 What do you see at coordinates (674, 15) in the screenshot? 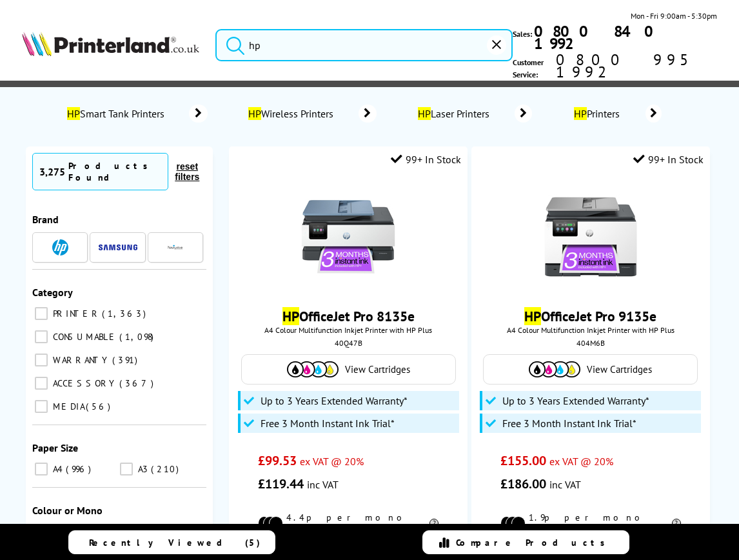
I see `span: Mon - Fri 9:00am - 5:30pm` at bounding box center [674, 15].